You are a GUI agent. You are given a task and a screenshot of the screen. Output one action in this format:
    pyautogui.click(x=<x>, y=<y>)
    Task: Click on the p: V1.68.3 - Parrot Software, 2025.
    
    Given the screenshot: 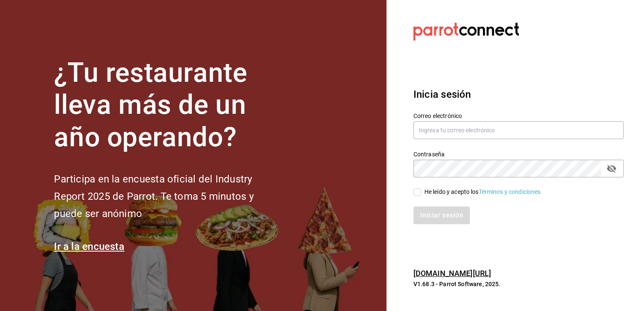 What is the action you would take?
    pyautogui.click(x=518, y=284)
    